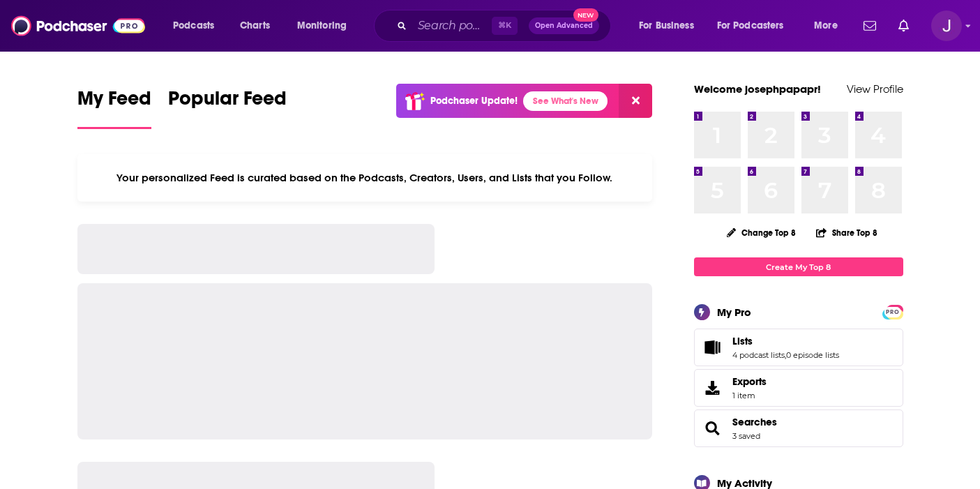 This screenshot has height=489, width=980. I want to click on button: Show profile menu, so click(947, 26).